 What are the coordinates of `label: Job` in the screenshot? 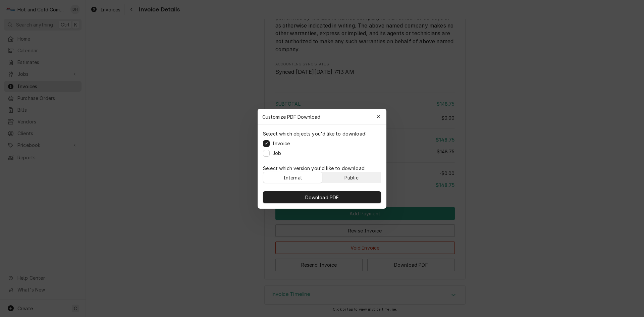 It's located at (277, 153).